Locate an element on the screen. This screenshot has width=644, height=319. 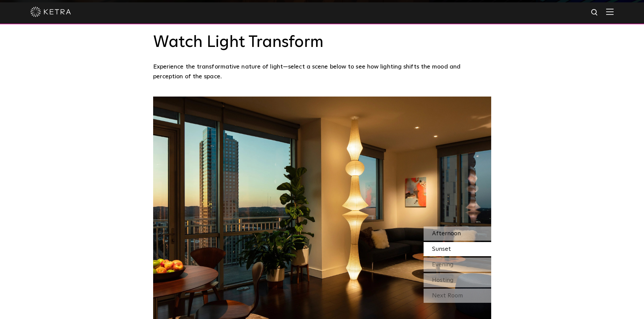
img: Hamburger%20Nav.svg is located at coordinates (610, 11).